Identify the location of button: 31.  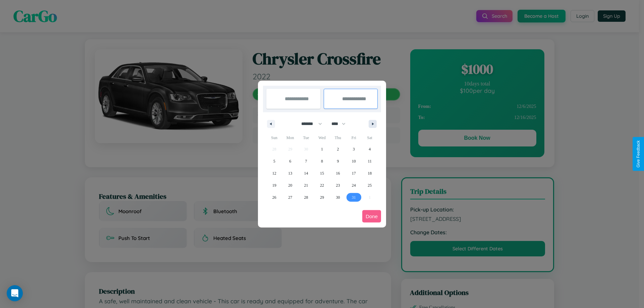
(353, 197).